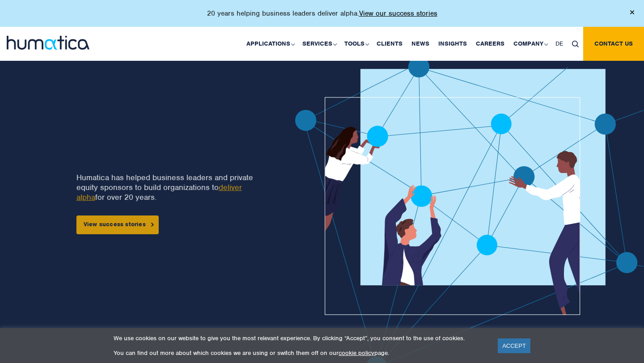 This screenshot has width=644, height=363. I want to click on a: Company, so click(530, 44).